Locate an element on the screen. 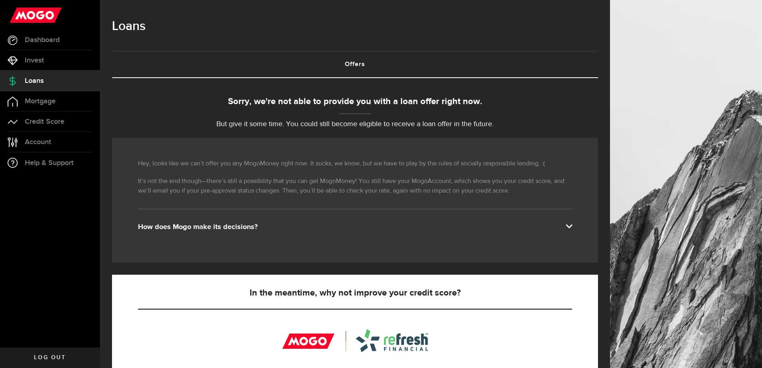 This screenshot has height=368, width=762. p: Hey, looks like we can’t offer you any MogoMoney right now. It sucks, we know, but we have to pla... is located at coordinates (355, 164).